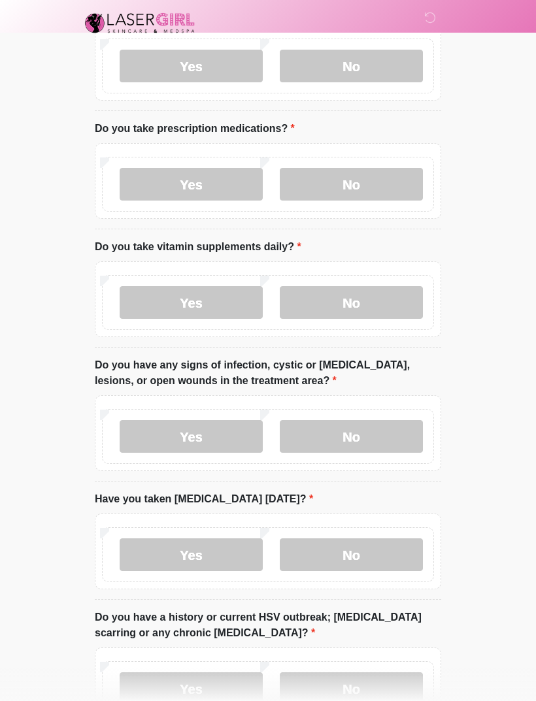 The height and width of the screenshot is (701, 536). Describe the element at coordinates (195, 129) in the screenshot. I see `label: Do you take prescription medications?` at that location.